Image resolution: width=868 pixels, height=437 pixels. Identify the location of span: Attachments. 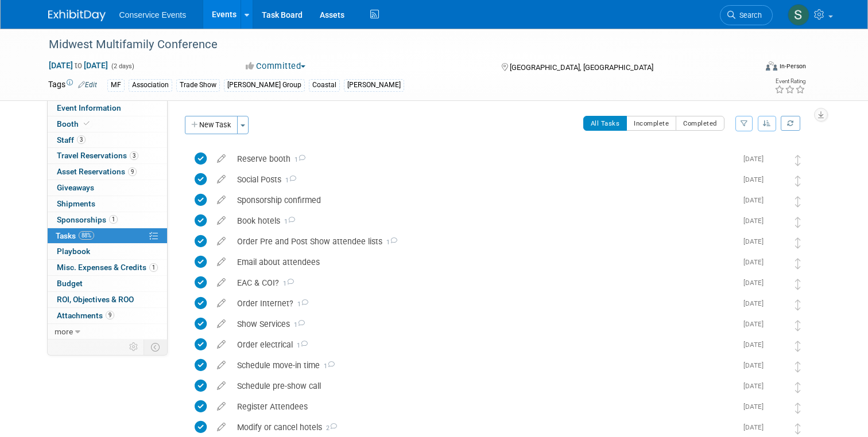
(85, 316).